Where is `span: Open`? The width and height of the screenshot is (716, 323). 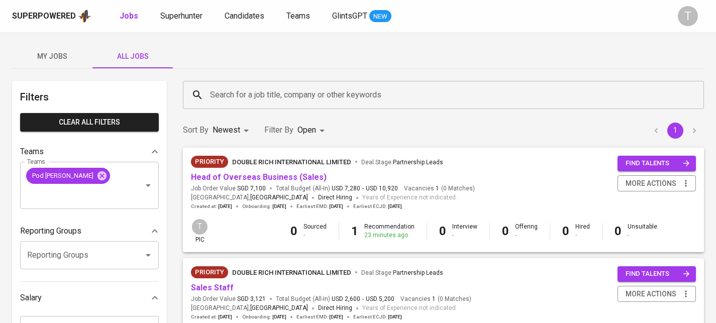
span: Open is located at coordinates (306, 130).